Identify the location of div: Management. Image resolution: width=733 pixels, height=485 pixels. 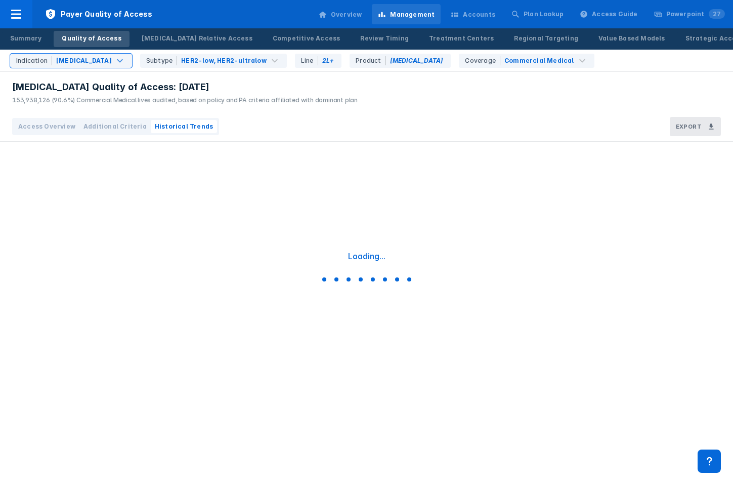
(413, 15).